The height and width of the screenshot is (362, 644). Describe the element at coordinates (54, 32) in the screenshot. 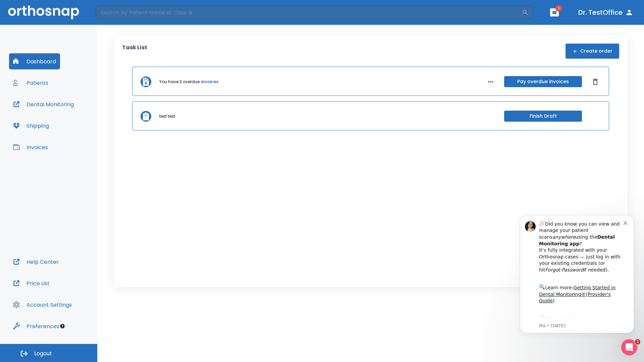

I see `i: anywhere` at that location.